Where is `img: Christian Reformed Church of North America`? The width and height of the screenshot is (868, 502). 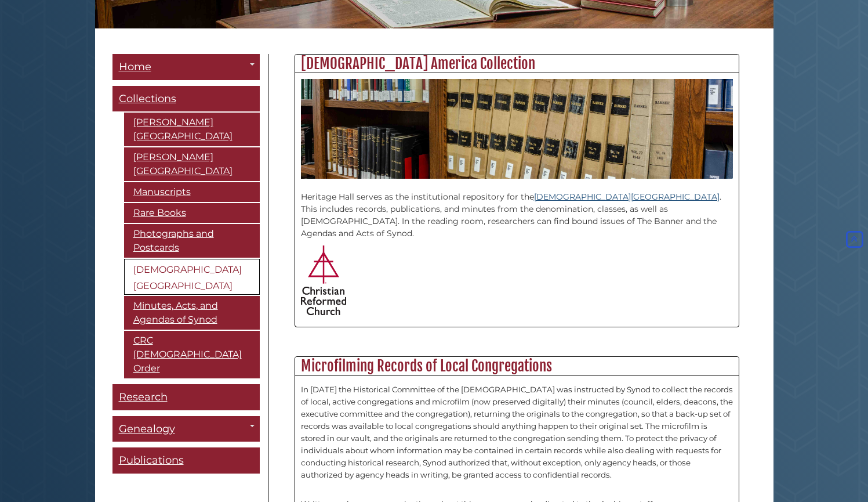
img: Christian Reformed Church of North America is located at coordinates (324, 280).